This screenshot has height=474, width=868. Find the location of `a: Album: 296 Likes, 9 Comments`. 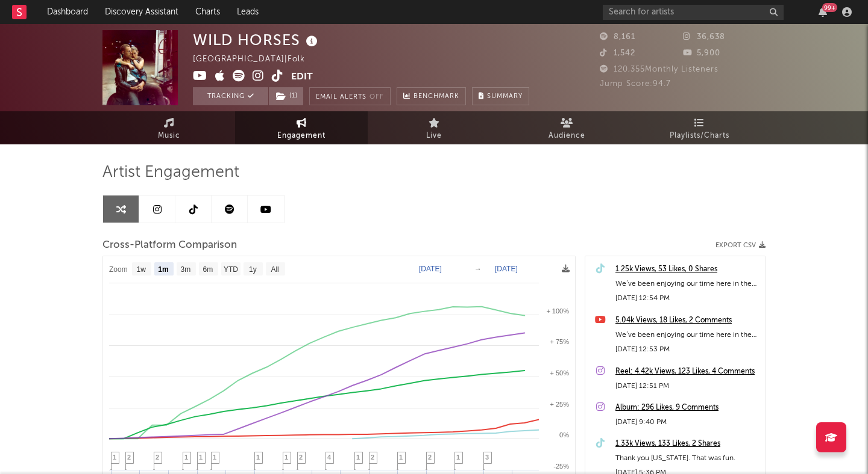

a: Album: 296 Likes, 9 Comments is located at coordinates (687, 408).